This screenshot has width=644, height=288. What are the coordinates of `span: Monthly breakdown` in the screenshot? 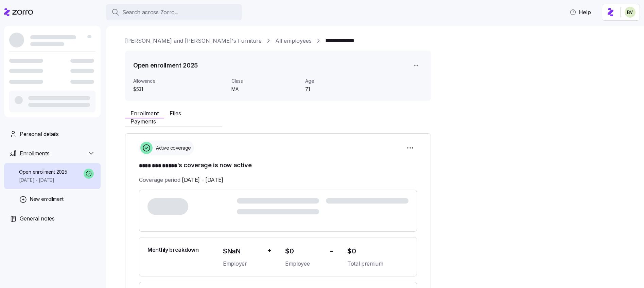 It's located at (173, 250).